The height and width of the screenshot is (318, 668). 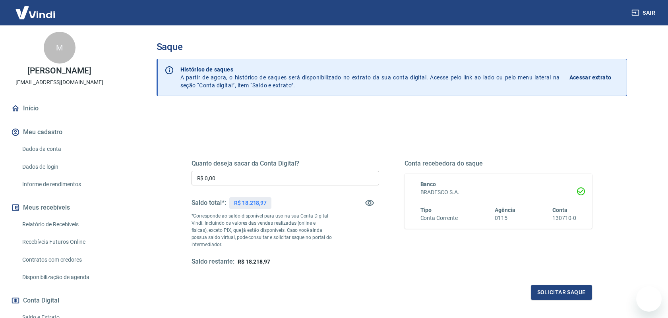 What do you see at coordinates (64, 225) in the screenshot?
I see `a: Relatório de Recebíveis` at bounding box center [64, 225].